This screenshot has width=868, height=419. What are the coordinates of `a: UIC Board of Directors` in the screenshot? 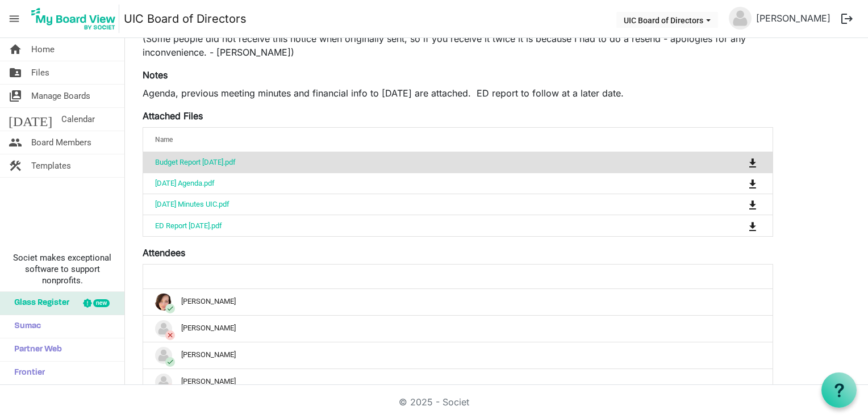 It's located at (186, 19).